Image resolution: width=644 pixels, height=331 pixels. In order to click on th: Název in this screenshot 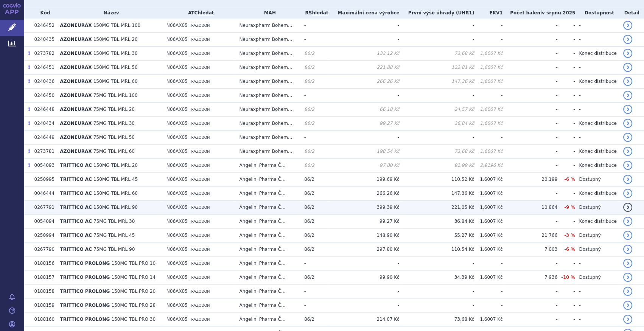, I will do `click(109, 13)`.